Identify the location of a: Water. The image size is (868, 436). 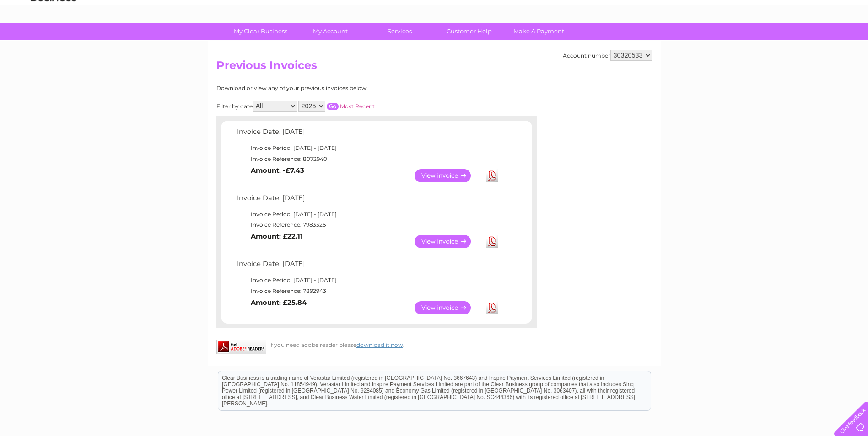
(716, 42).